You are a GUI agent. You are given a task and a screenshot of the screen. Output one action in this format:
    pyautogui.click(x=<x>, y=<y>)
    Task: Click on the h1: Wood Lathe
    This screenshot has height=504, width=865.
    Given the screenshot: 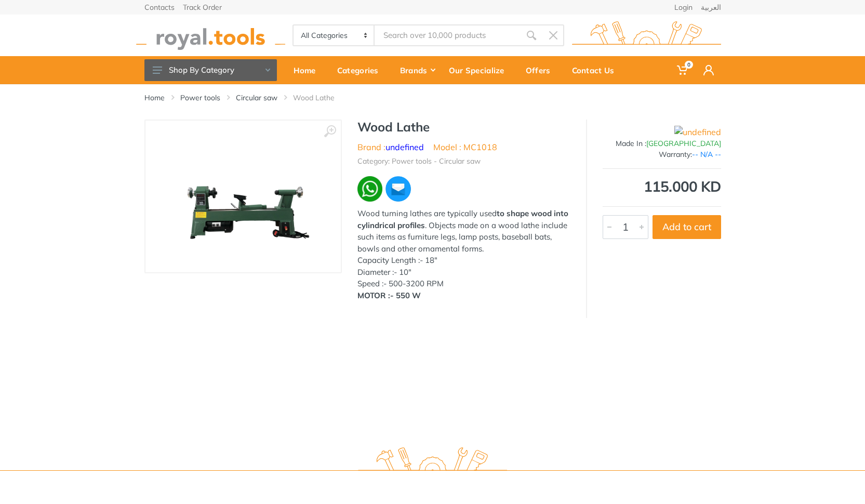 What is the action you would take?
    pyautogui.click(x=464, y=127)
    